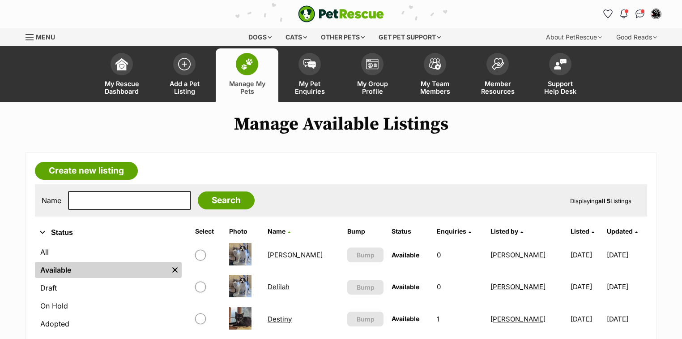 The height and width of the screenshot is (339, 682). What do you see at coordinates (583, 231) in the screenshot?
I see `a: Listed` at bounding box center [583, 231].